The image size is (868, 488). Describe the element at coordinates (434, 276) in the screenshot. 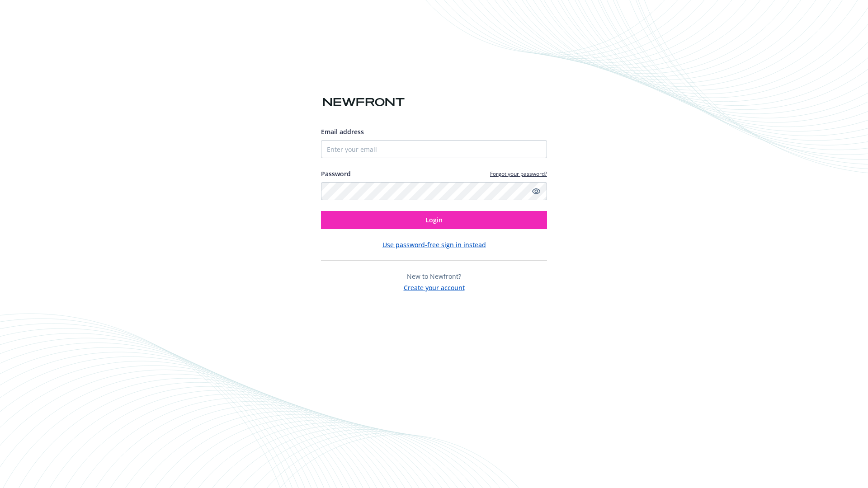

I see `span: New to Newfront?` at that location.